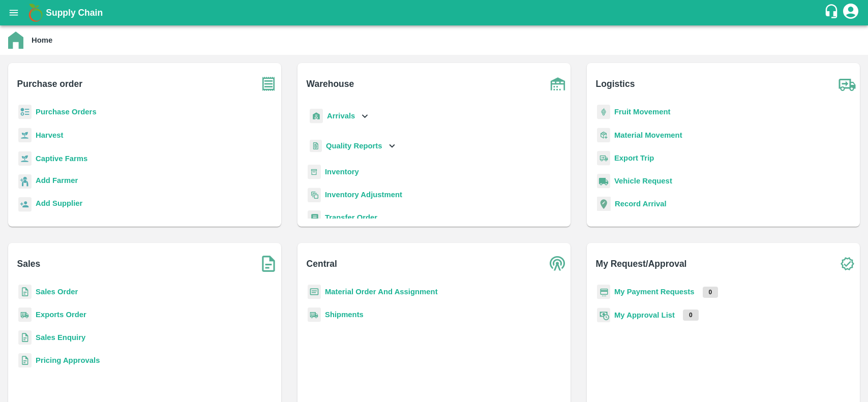 The height and width of the screenshot is (402, 868). What do you see at coordinates (634, 158) in the screenshot?
I see `a: Export Trip` at bounding box center [634, 158].